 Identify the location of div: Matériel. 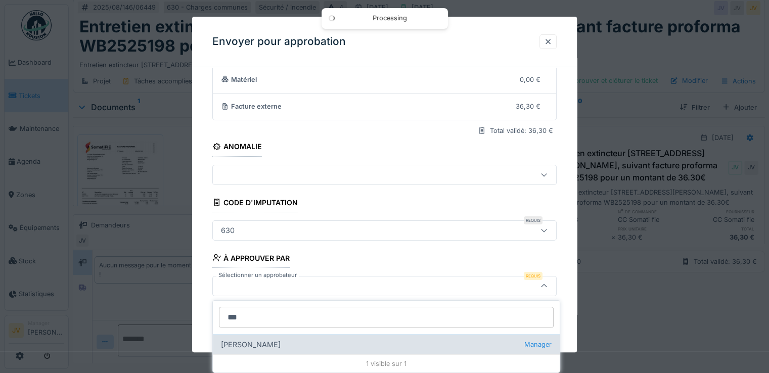
(367, 79).